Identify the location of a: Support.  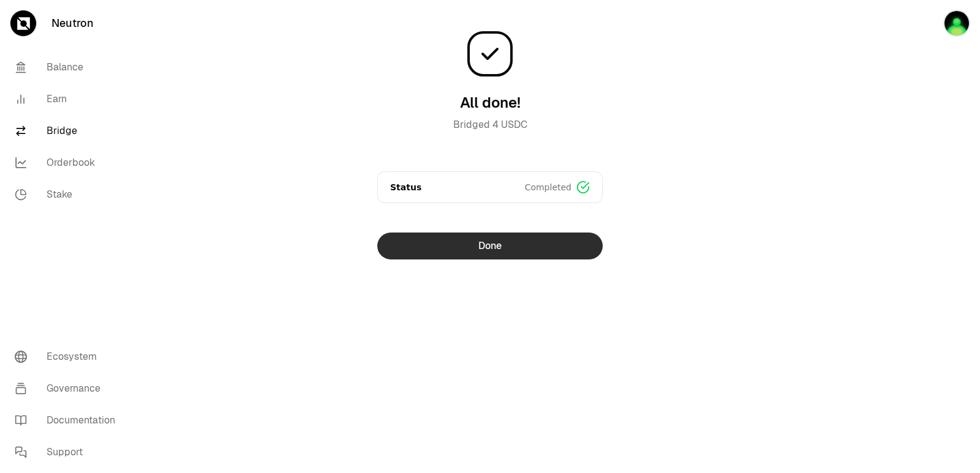
(69, 452).